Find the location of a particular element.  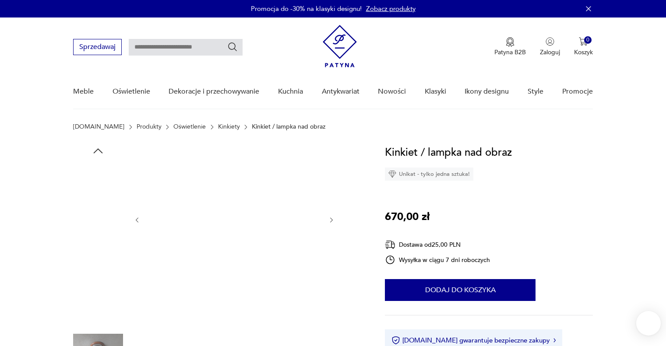

p: Patyna B2B is located at coordinates (510, 52).